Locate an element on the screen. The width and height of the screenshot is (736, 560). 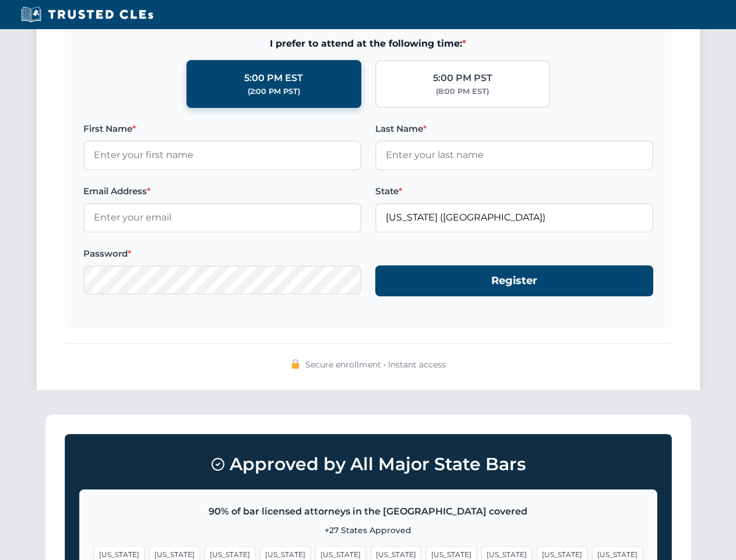
input: Florida (FL) is located at coordinates (514, 218).